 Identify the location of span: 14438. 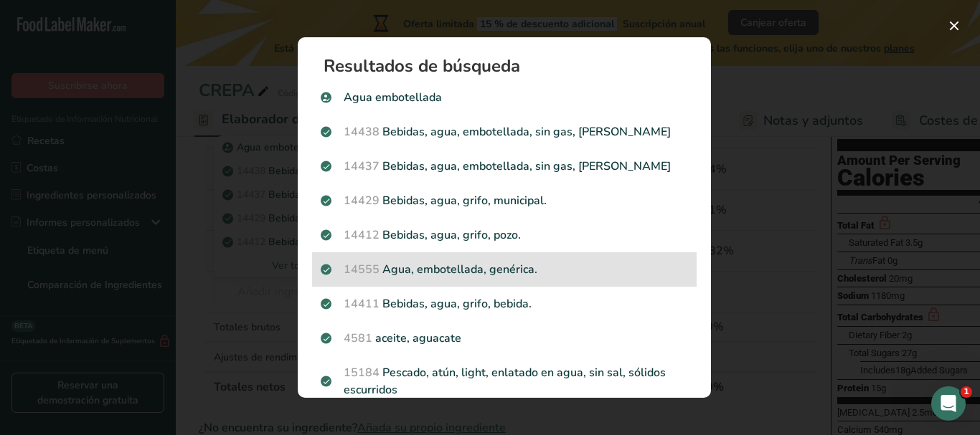
(361, 132).